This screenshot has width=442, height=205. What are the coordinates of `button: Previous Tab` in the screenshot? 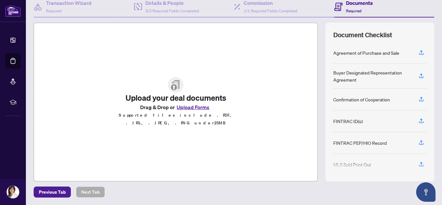 It's located at (52, 192).